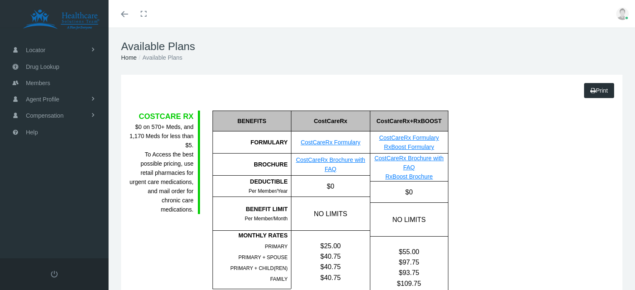  What do you see at coordinates (252, 121) in the screenshot?
I see `div: BENEFITS` at bounding box center [252, 121].